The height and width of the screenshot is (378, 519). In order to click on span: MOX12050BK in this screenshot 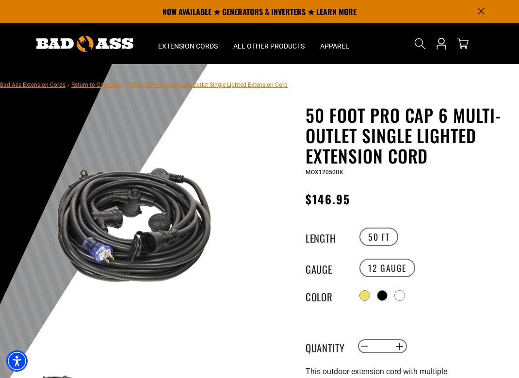, I will do `click(325, 172)`.